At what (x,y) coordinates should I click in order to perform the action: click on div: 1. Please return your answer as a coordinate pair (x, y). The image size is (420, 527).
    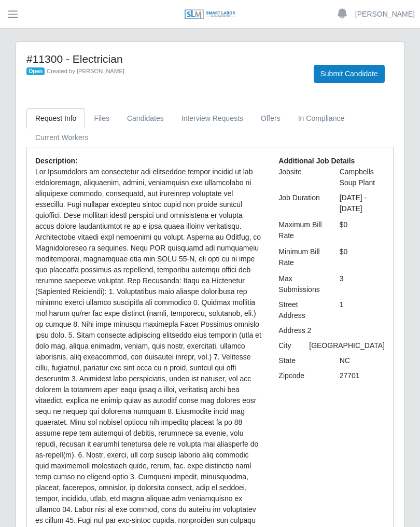
    Looking at the image, I should click on (362, 310).